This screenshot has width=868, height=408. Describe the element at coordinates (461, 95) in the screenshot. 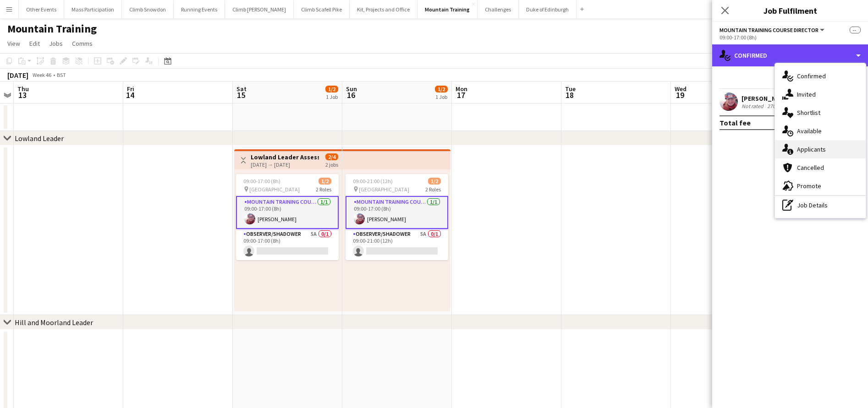

I see `span: 17` at that location.